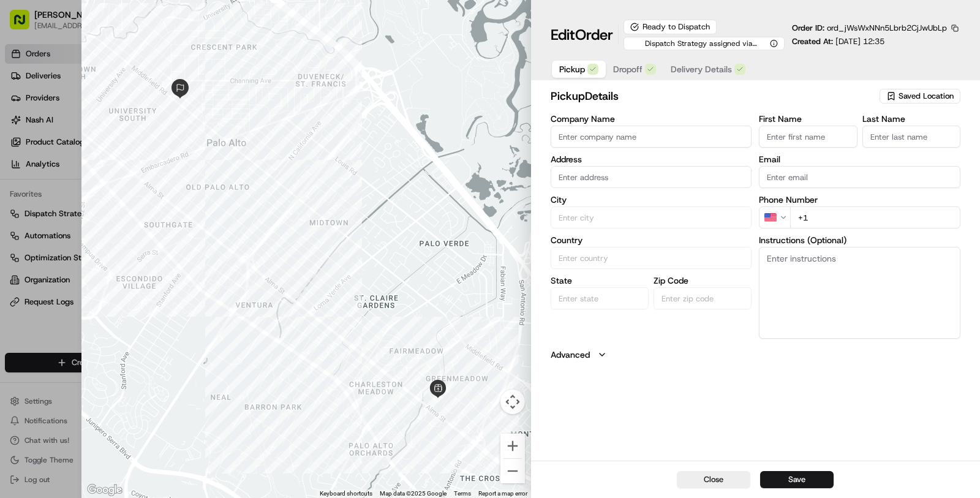  Describe the element at coordinates (808, 119) in the screenshot. I see `label: First Name` at that location.